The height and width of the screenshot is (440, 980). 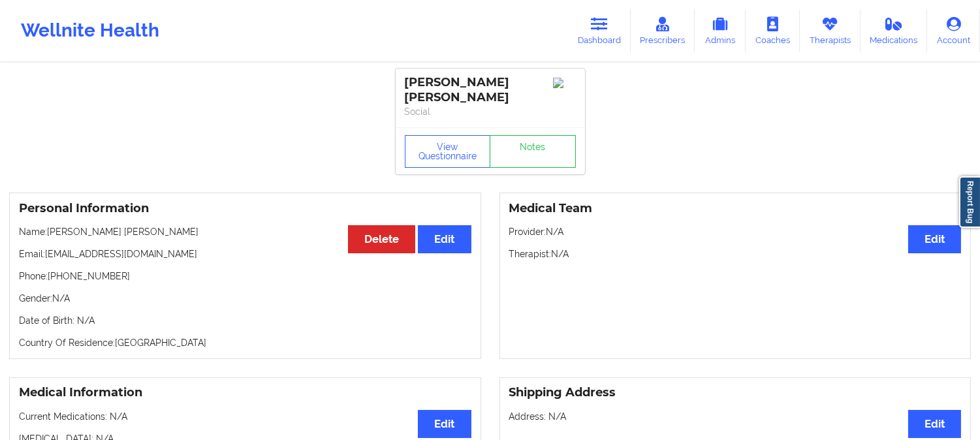 What do you see at coordinates (829, 30) in the screenshot?
I see `a: Therapists` at bounding box center [829, 30].